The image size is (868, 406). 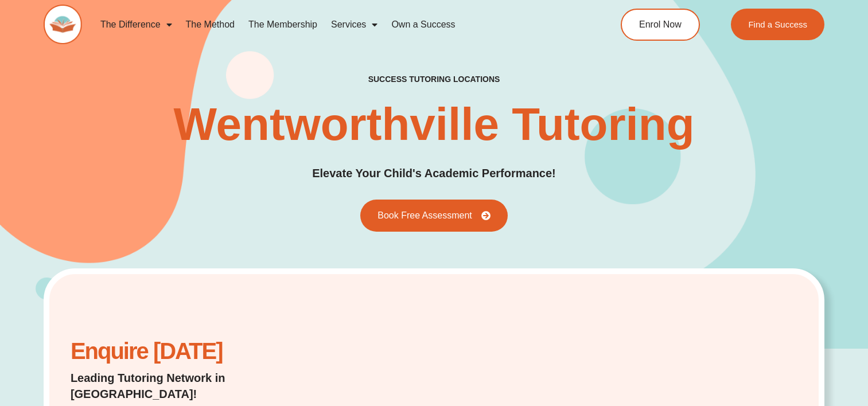 I want to click on a: Book Free Assessment, so click(x=434, y=216).